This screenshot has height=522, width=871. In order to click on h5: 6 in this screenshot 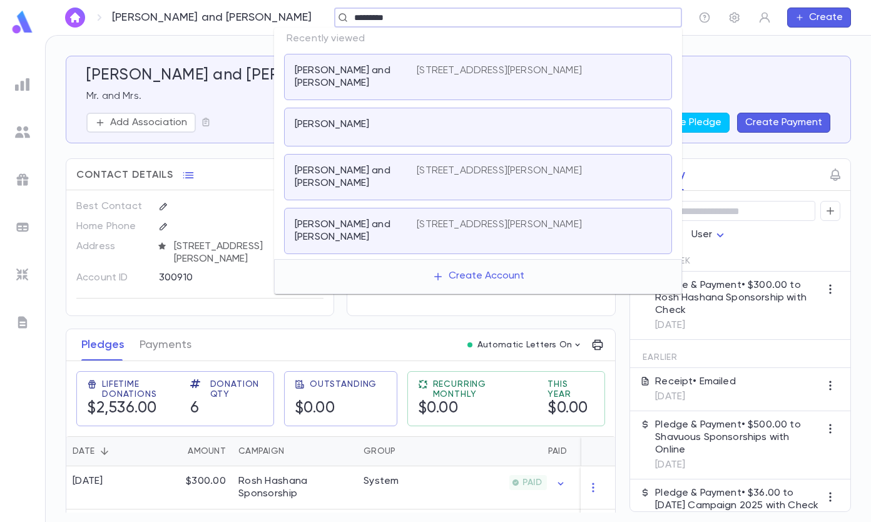, I will do `click(195, 409)`.